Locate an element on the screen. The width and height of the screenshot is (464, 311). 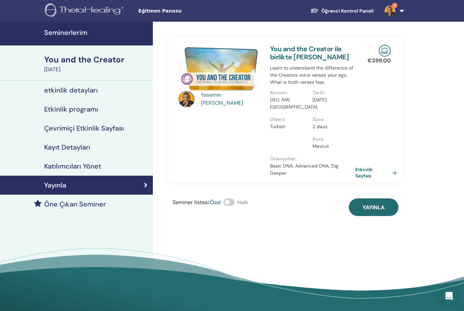
span: 3 is located at coordinates (394, 5).